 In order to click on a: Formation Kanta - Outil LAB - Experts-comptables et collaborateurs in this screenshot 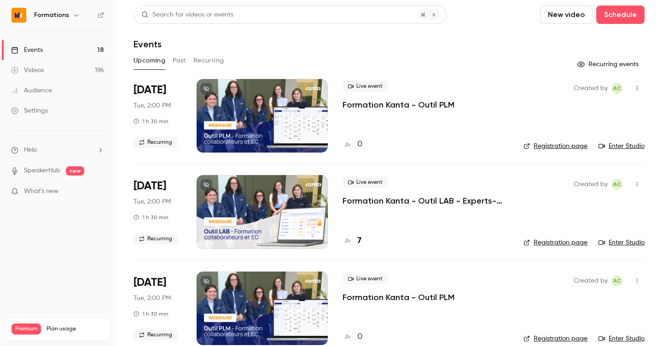, I will do `click(425, 201)`.